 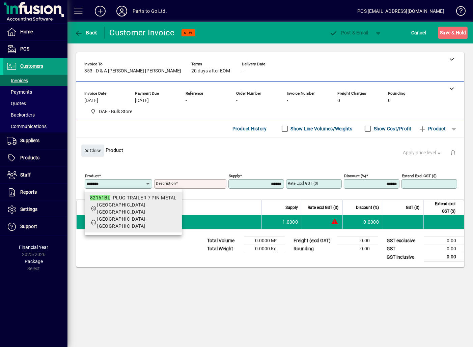 What do you see at coordinates (35, 81) in the screenshot?
I see `a: Invoices` at bounding box center [35, 81].